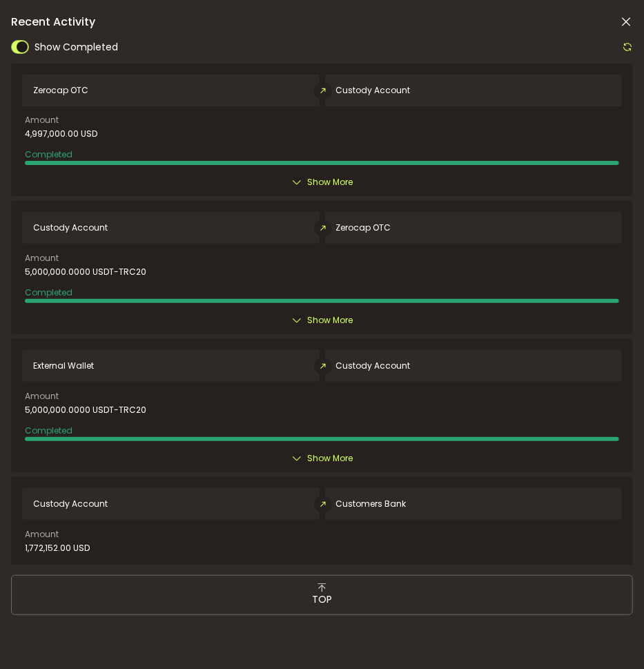  I want to click on span: Show Completed, so click(76, 47).